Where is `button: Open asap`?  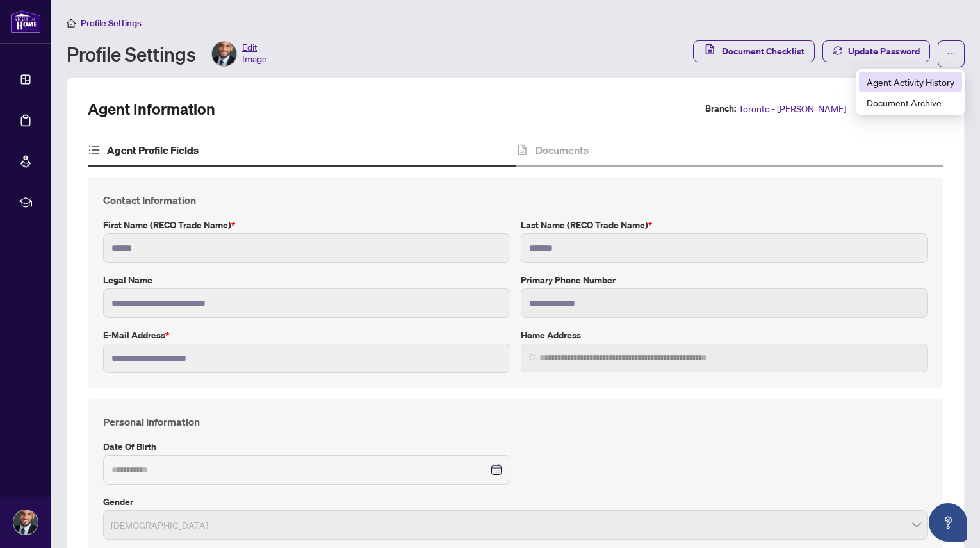 button: Open asap is located at coordinates (948, 522).